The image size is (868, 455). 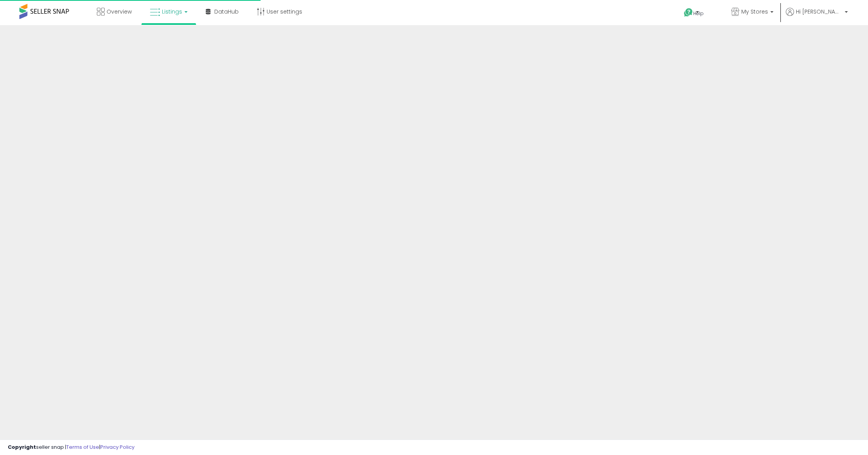 I want to click on span: Help, so click(x=699, y=13).